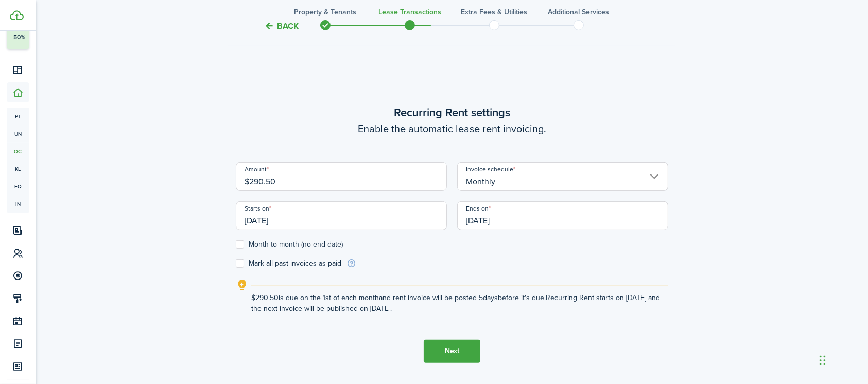 Image resolution: width=868 pixels, height=384 pixels. Describe the element at coordinates (842, 360) in the screenshot. I see `div: Chat Widget` at that location.